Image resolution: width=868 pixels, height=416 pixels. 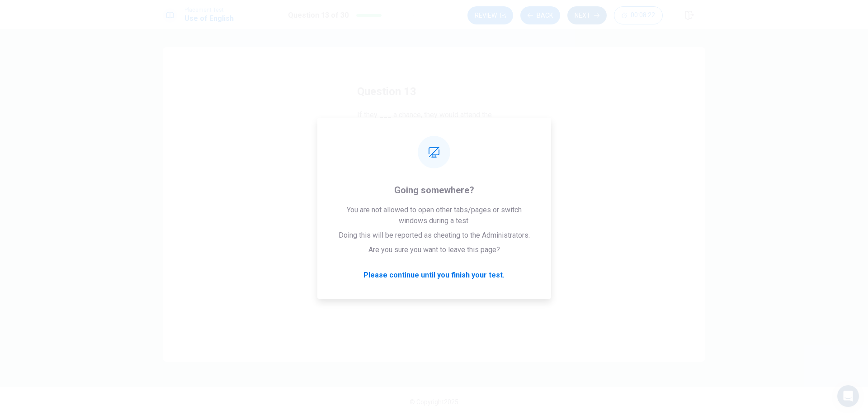 I want to click on h4: Question 13, so click(x=434, y=92).